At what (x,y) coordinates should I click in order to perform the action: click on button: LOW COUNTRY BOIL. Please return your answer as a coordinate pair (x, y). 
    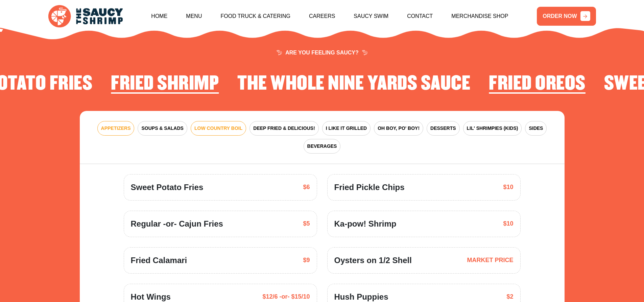
    Looking at the image, I should click on (219, 128).